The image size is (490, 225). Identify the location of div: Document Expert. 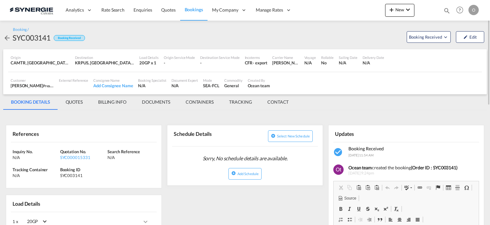
(185, 80).